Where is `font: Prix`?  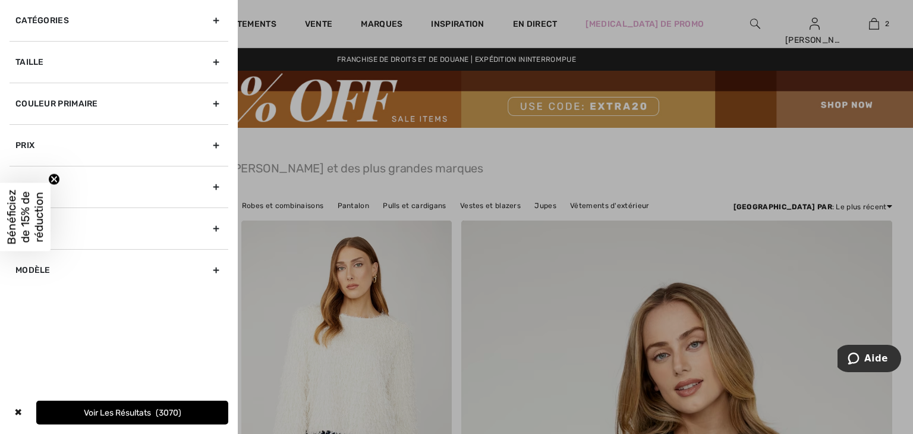
font: Prix is located at coordinates (25, 145).